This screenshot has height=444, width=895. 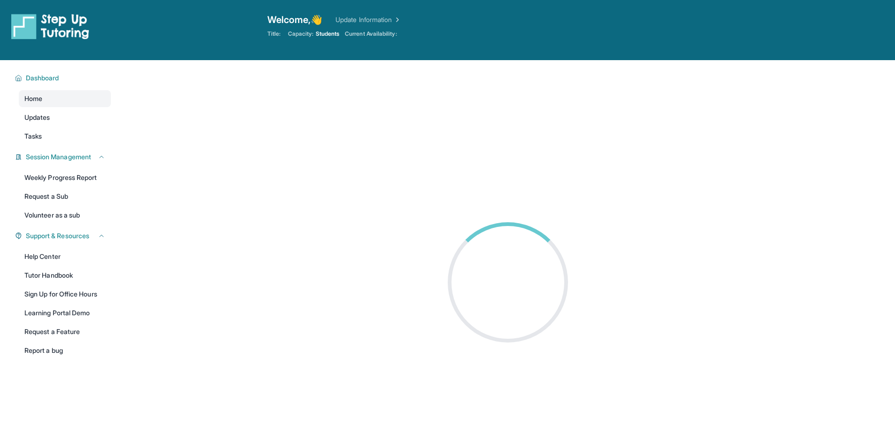 What do you see at coordinates (33, 136) in the screenshot?
I see `span: Tasks` at bounding box center [33, 136].